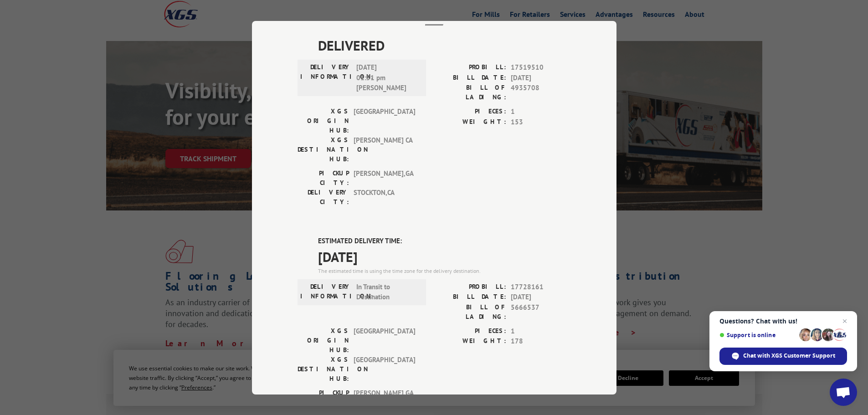 This screenshot has width=868, height=415. I want to click on span: 4935708, so click(541, 93).